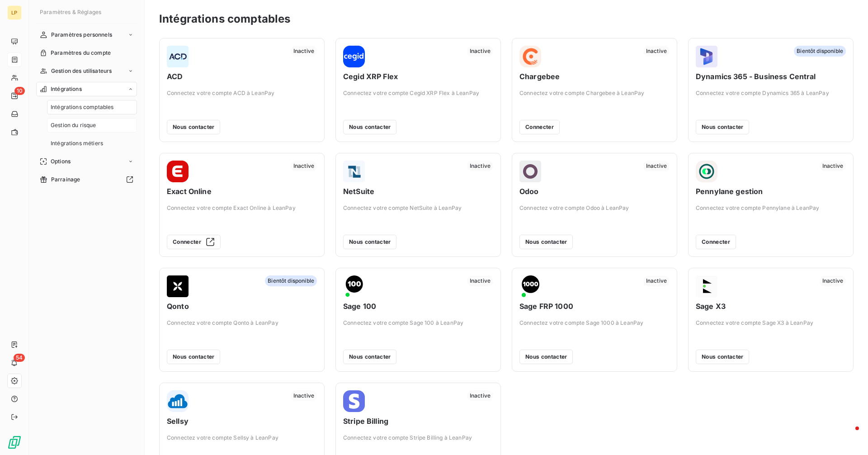 The width and height of the screenshot is (868, 455). I want to click on img: Pennylane gestion logo, so click(707, 171).